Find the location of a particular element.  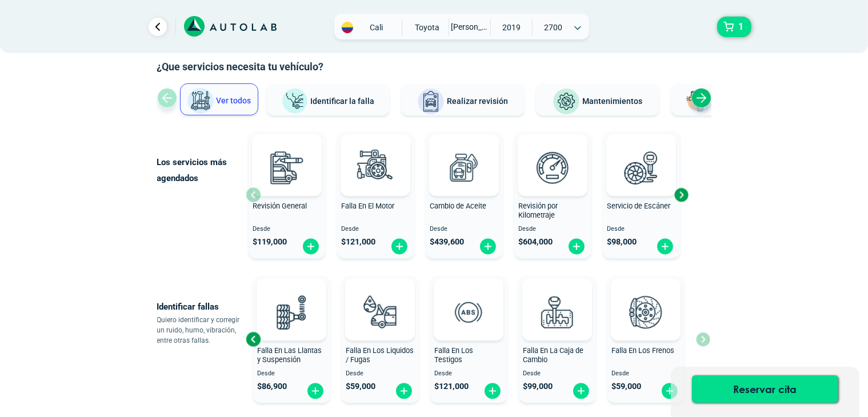

span: Cali is located at coordinates (376, 28).